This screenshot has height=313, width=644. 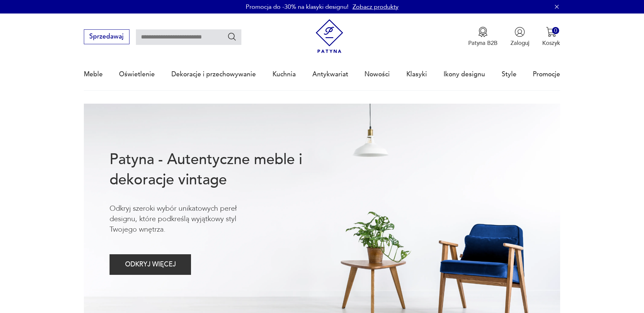 What do you see at coordinates (150, 265) in the screenshot?
I see `a: ODKRYJ WIĘCEJ` at bounding box center [150, 265].